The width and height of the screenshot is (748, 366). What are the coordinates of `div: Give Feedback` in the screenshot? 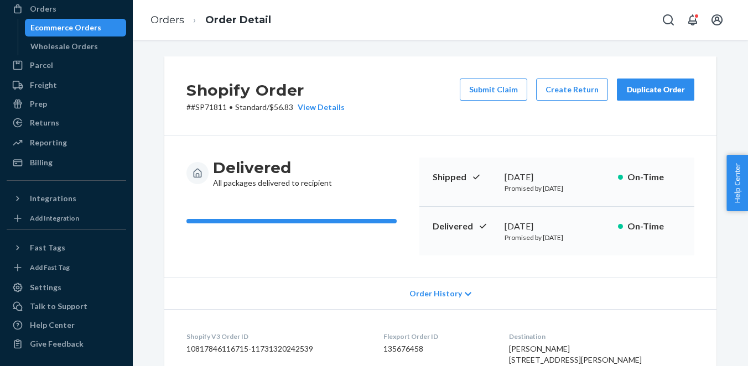 It's located at (56, 344).